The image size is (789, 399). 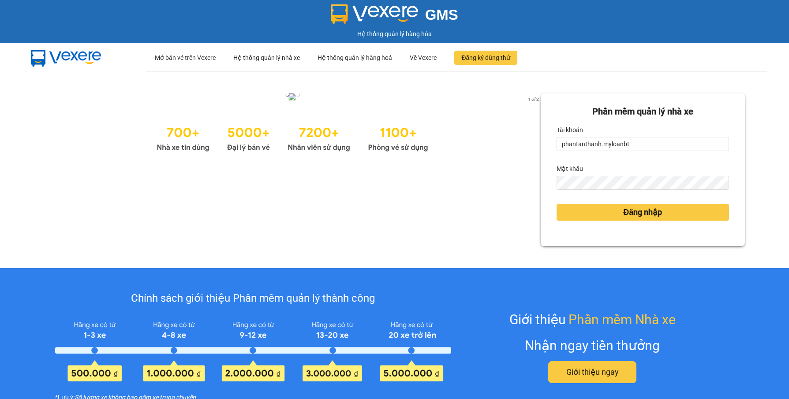 I want to click on div: Nhận ngay tiền thưởng, so click(x=592, y=346).